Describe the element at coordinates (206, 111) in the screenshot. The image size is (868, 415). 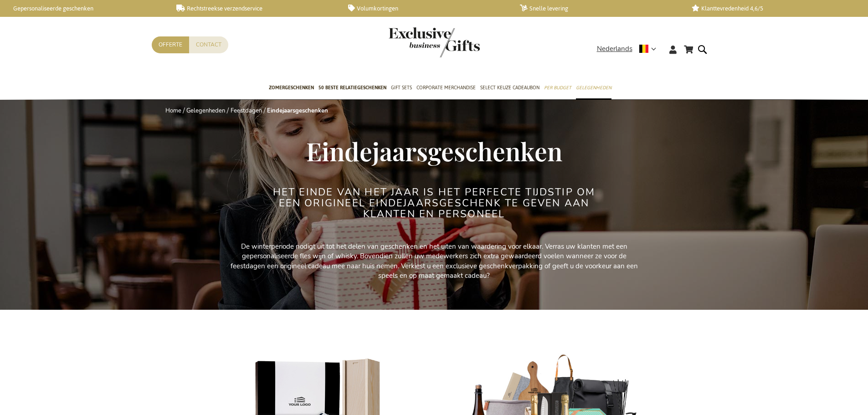
I see `a: Gelegenheden` at that location.